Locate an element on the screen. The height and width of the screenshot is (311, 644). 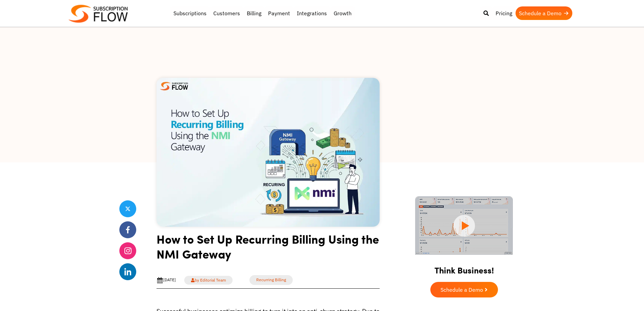
a: Billing is located at coordinates (254, 13).